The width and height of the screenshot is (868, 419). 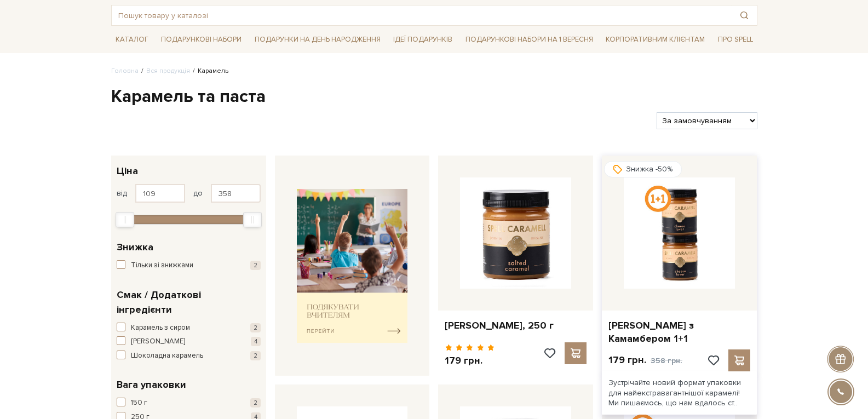 What do you see at coordinates (667, 360) in the screenshot?
I see `span: 358 грн.` at bounding box center [667, 360].